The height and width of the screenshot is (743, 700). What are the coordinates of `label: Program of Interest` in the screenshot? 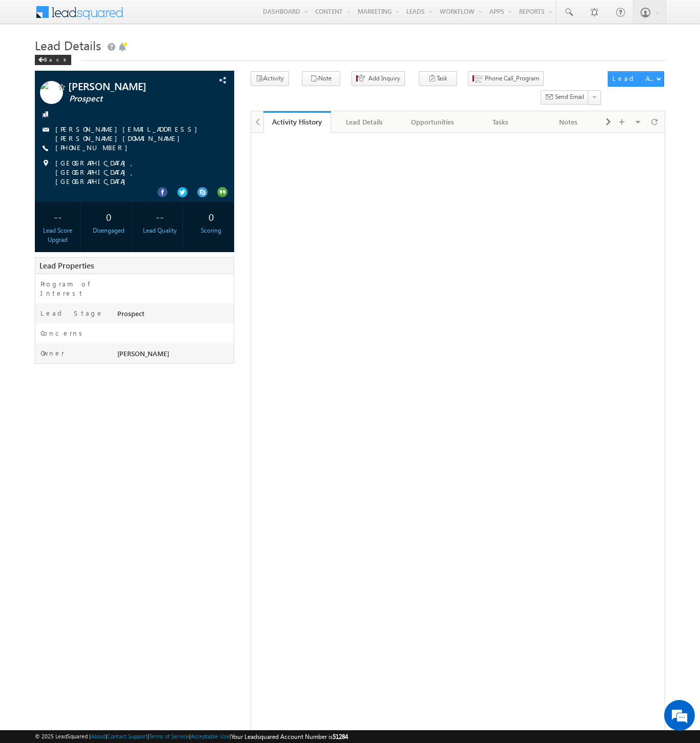 It's located at (74, 288).